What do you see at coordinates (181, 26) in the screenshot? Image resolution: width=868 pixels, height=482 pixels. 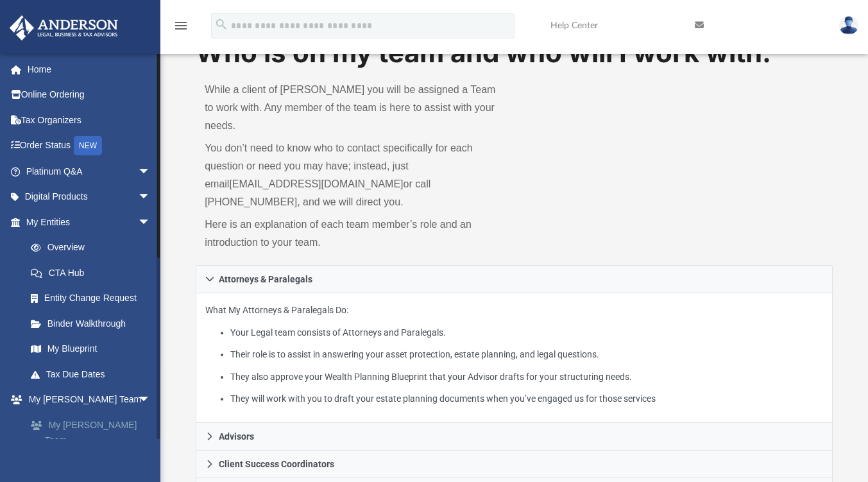 I see `i: menu` at bounding box center [181, 26].